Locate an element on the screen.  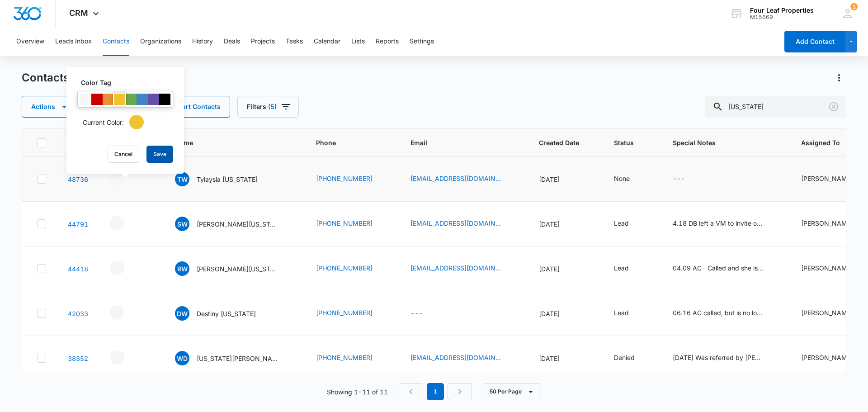
div: Status - Denied - Select to Edit Field is located at coordinates (632, 358).